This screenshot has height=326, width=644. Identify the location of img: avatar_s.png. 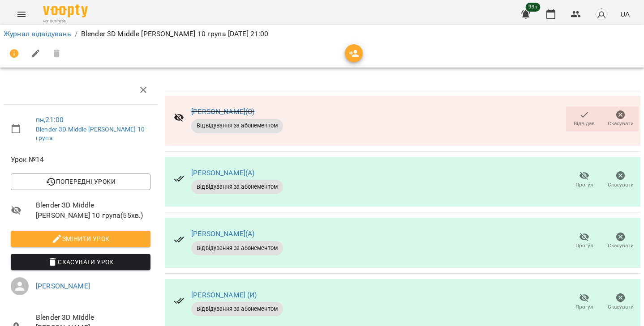
(601, 14).